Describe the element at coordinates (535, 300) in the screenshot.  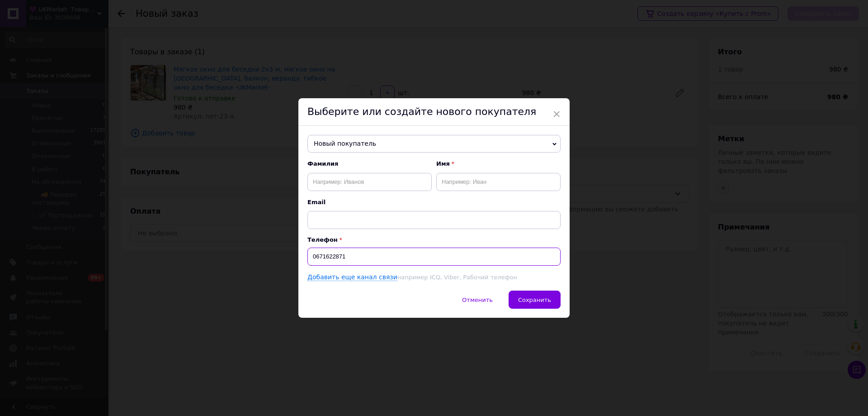
I see `span: Сохранить` at that location.